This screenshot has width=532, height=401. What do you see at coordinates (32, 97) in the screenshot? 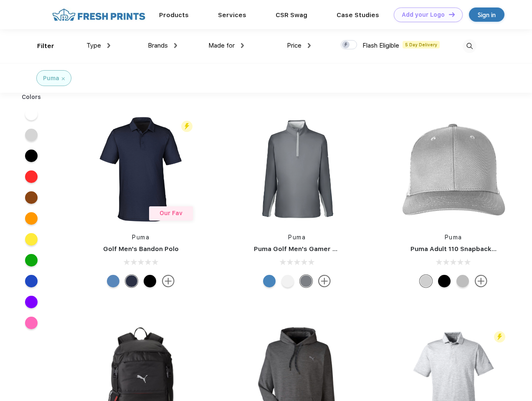
I see `div: Colors` at bounding box center [32, 97].